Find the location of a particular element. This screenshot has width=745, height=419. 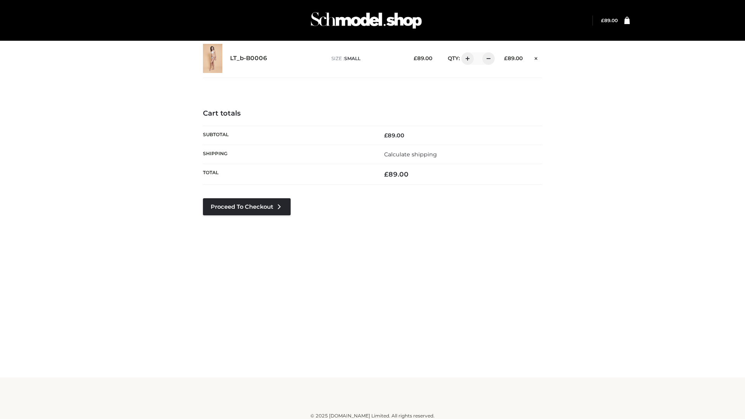

h4: Cart totals is located at coordinates (372, 114).